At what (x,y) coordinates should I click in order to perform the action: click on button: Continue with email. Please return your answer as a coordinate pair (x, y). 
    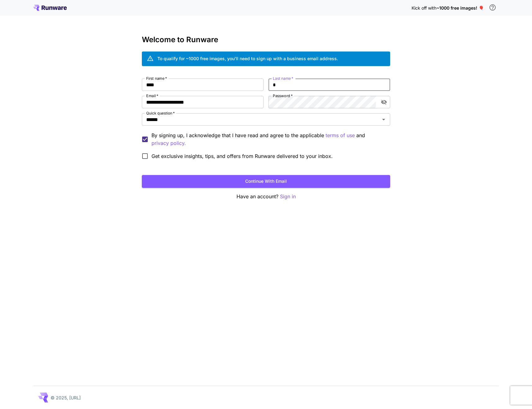
    Looking at the image, I should click on (266, 181).